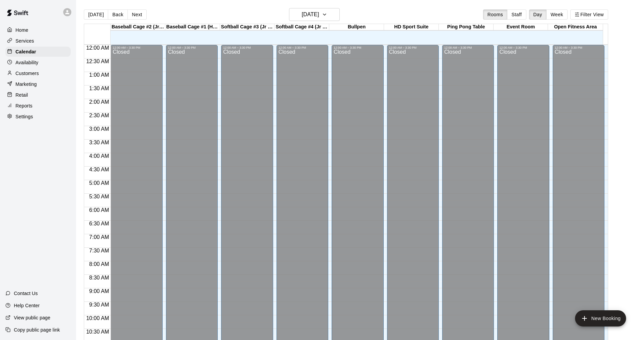 The width and height of the screenshot is (644, 340). Describe the element at coordinates (138, 27) in the screenshot. I see `div: Baseball Cage #2 (Jr Hack Attack)` at that location.